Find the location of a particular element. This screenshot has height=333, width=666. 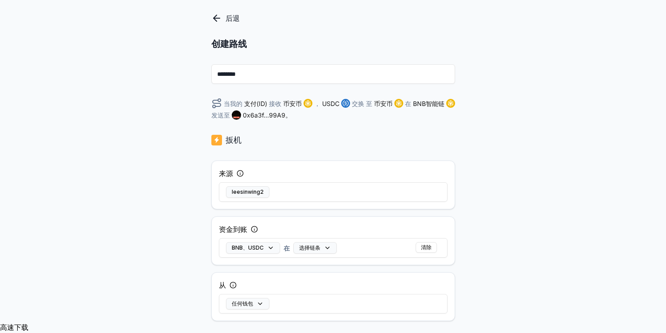

font: 选择链条 is located at coordinates (310, 247).